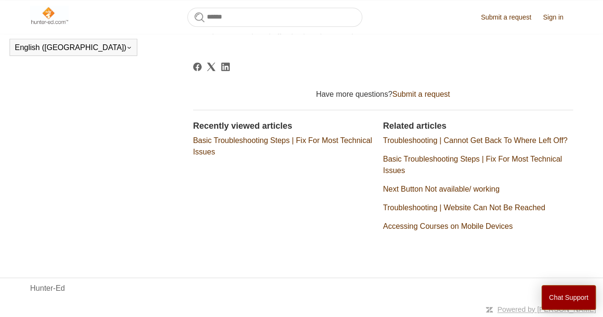  Describe the element at coordinates (569, 297) in the screenshot. I see `div: Chat Support` at that location.